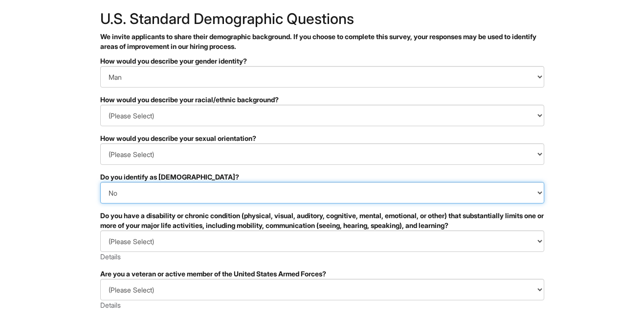 The width and height of the screenshot is (644, 316). Describe the element at coordinates (322, 192) in the screenshot. I see `select: Do you identify as transgender?` at that location.